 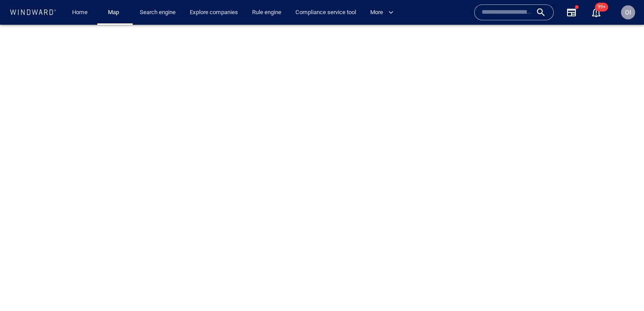 What do you see at coordinates (325, 12) in the screenshot?
I see `button: Compliance service tool` at bounding box center [325, 12].